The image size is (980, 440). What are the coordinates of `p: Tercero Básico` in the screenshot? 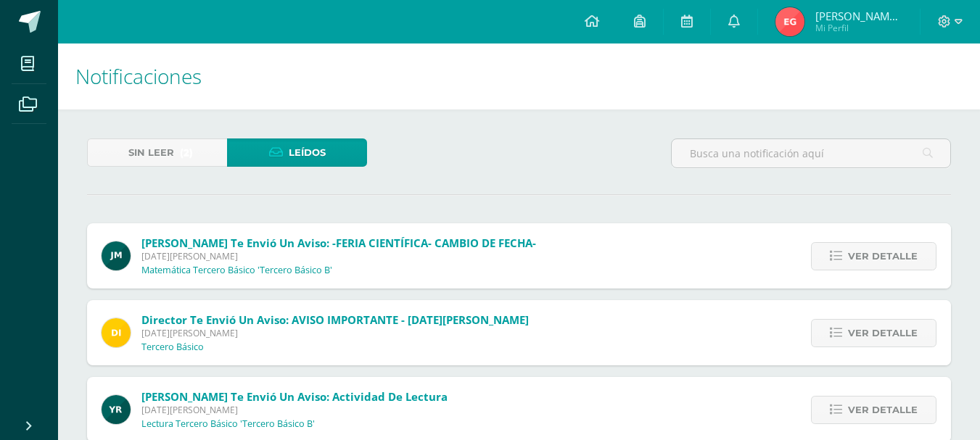 It's located at (173, 348).